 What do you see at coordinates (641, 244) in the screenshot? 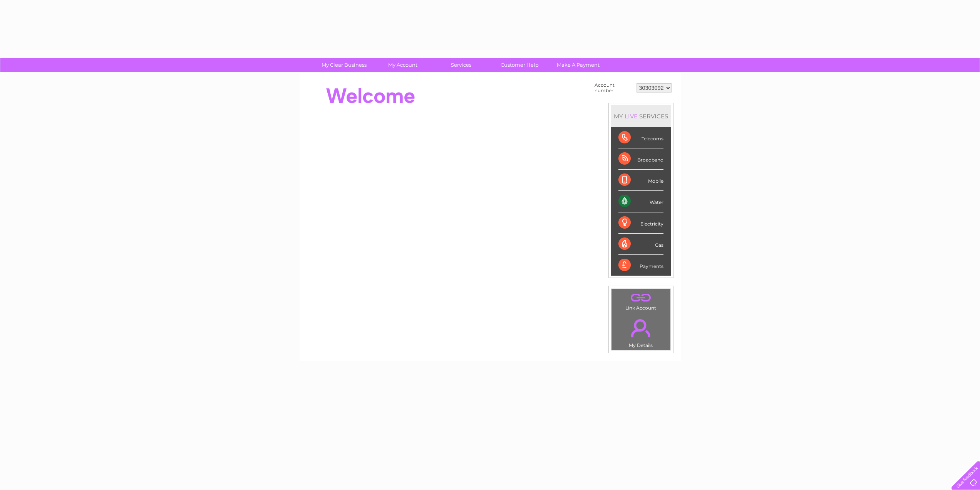
I see `div: Gas` at bounding box center [641, 244].